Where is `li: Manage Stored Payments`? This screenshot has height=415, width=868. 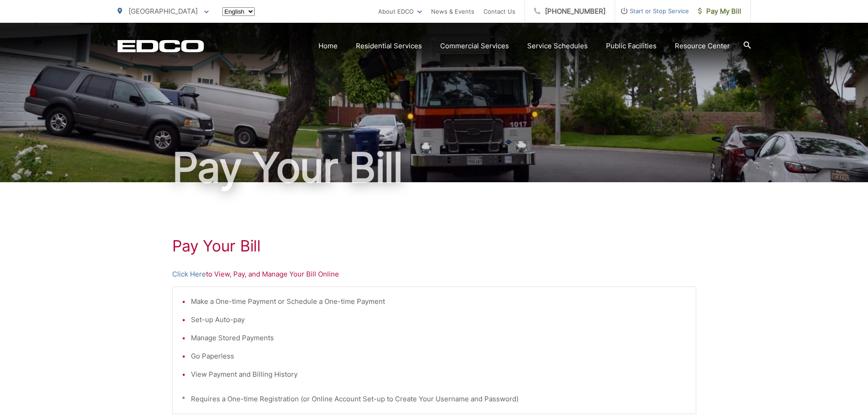
li: Manage Stored Payments is located at coordinates (438, 338).